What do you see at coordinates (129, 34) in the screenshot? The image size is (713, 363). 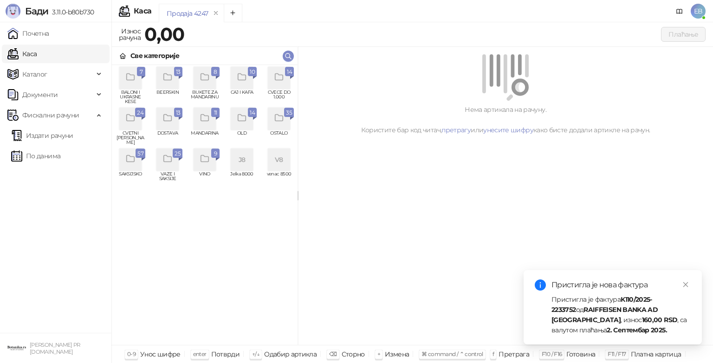 I see `div: Износ рачуна` at bounding box center [129, 34].